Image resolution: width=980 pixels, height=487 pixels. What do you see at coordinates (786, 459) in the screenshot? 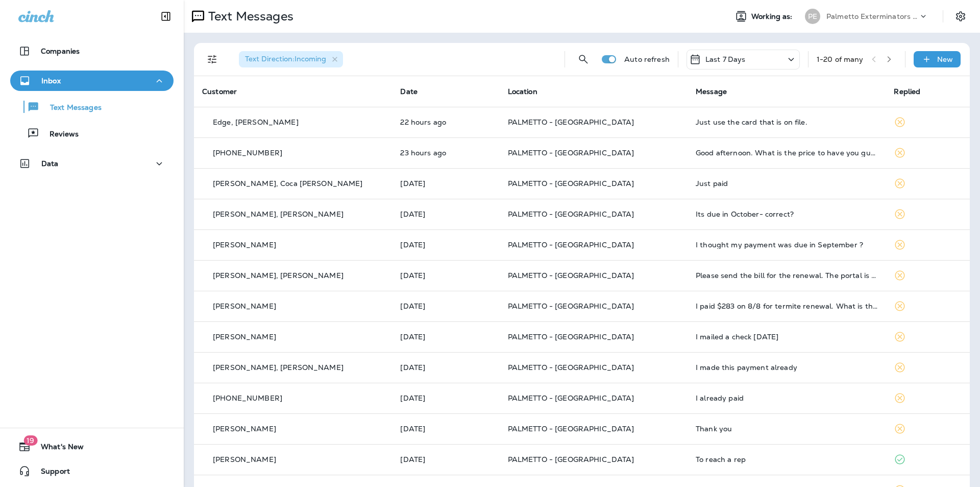
I see `div: To reach a rep` at bounding box center [786, 459].